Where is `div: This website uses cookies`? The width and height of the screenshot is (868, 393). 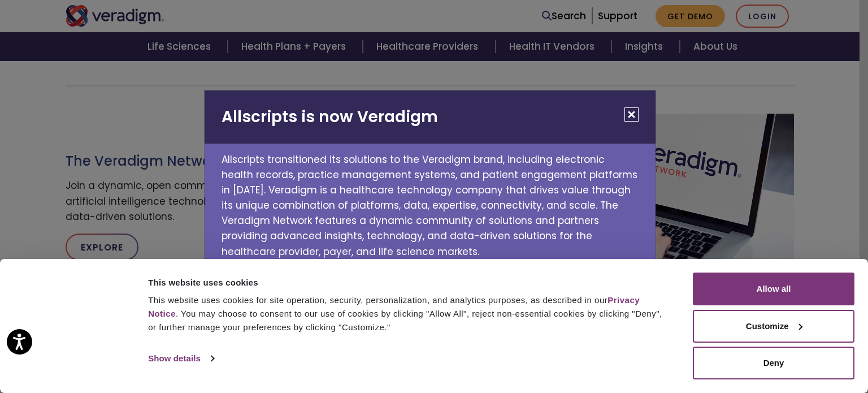 div: This website uses cookies is located at coordinates (407, 283).